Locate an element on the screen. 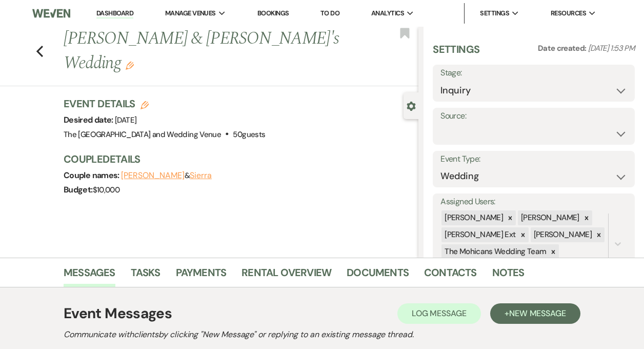  span: Settings is located at coordinates (495, 14).